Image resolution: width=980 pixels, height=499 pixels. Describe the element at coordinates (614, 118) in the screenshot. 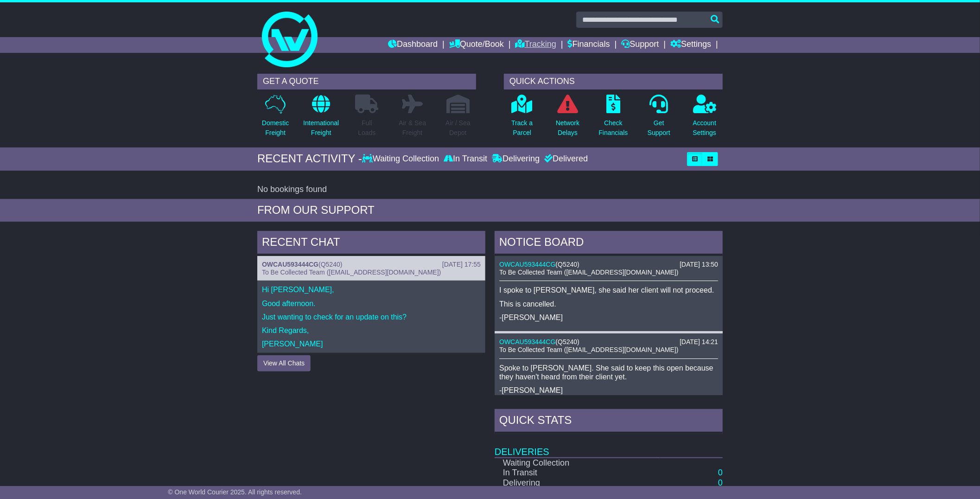

I see `a: CheckFinancials` at that location.